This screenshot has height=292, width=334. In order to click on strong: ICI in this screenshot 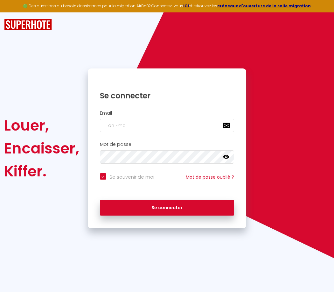, I will do `click(186, 6)`.